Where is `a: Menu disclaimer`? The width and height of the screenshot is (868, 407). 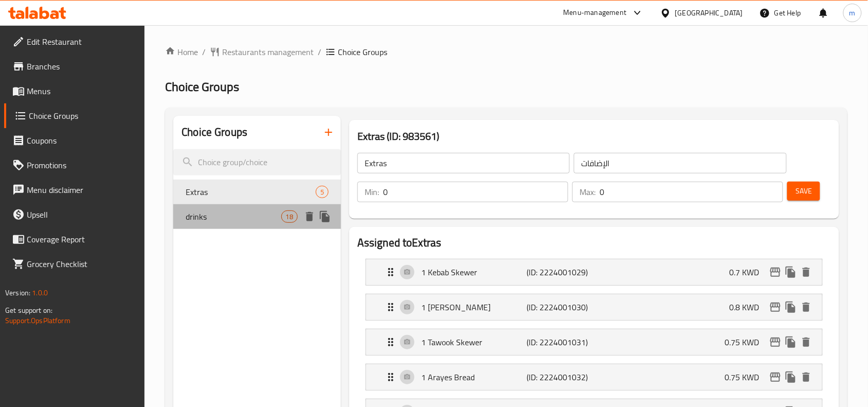
a: Menu disclaimer is located at coordinates (75, 190).